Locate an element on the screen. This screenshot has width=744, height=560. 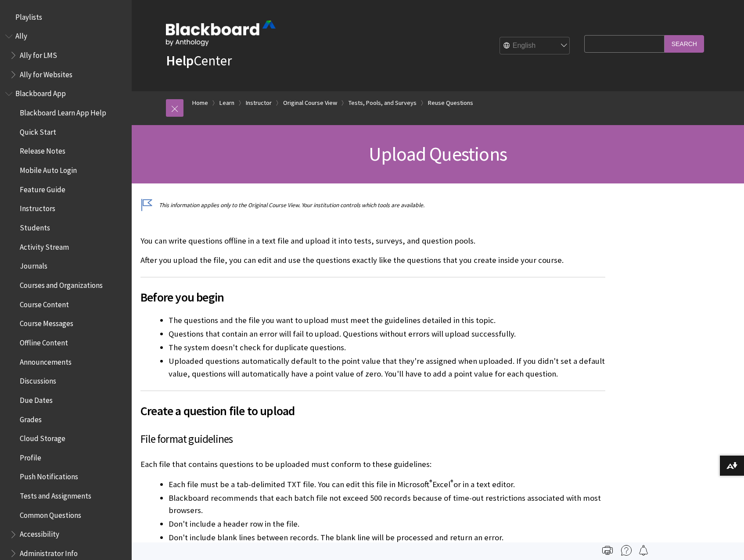
span: Journals is located at coordinates (34, 265).